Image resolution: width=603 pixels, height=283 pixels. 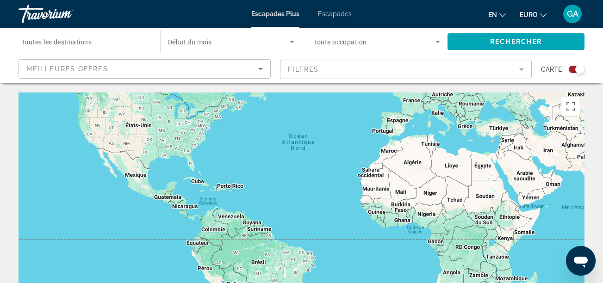 What do you see at coordinates (56, 42) in the screenshot?
I see `span: Toutes les destinations` at bounding box center [56, 42].